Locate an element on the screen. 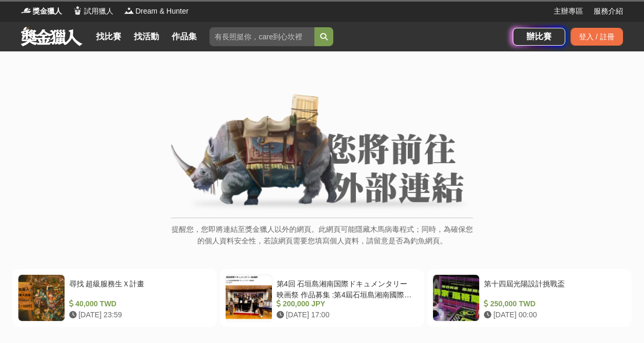 Image resolution: width=644 pixels, height=343 pixels. a: 作品集 is located at coordinates (184, 37).